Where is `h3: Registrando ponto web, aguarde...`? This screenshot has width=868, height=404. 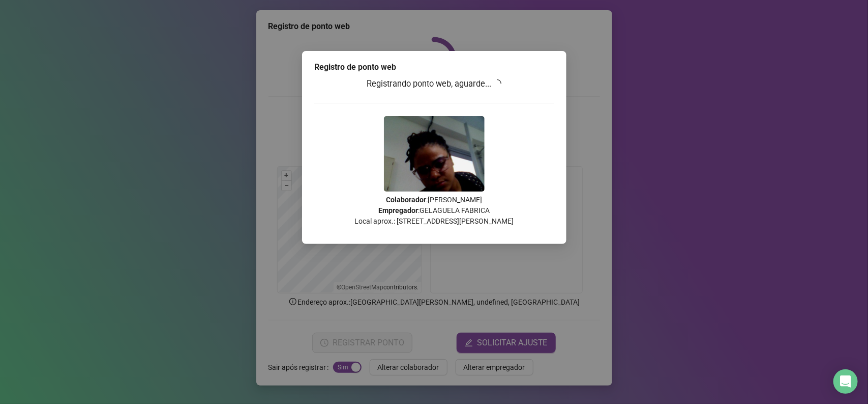
h3: Registrando ponto web, aguarde... is located at coordinates (435, 84).